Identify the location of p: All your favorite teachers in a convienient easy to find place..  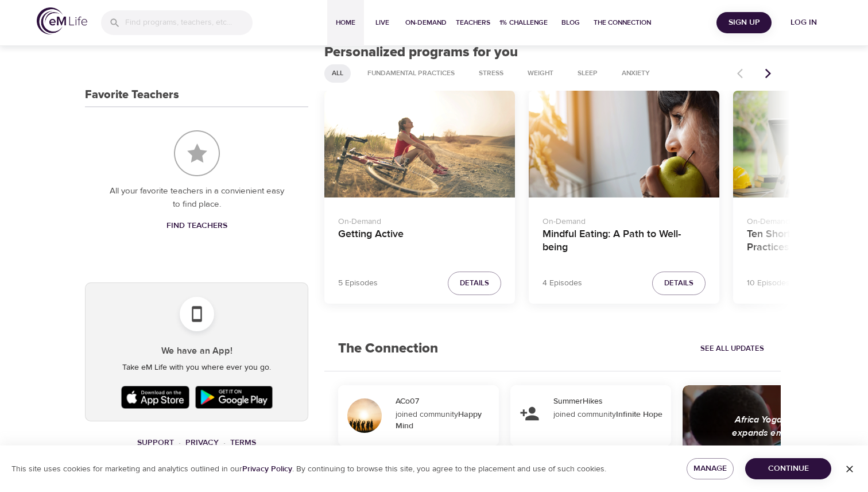
(196, 197).